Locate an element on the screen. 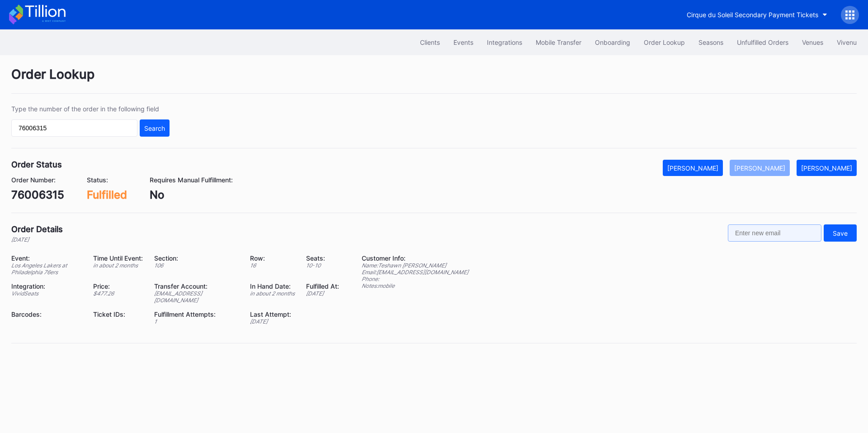  div: Seasons is located at coordinates (711, 42).